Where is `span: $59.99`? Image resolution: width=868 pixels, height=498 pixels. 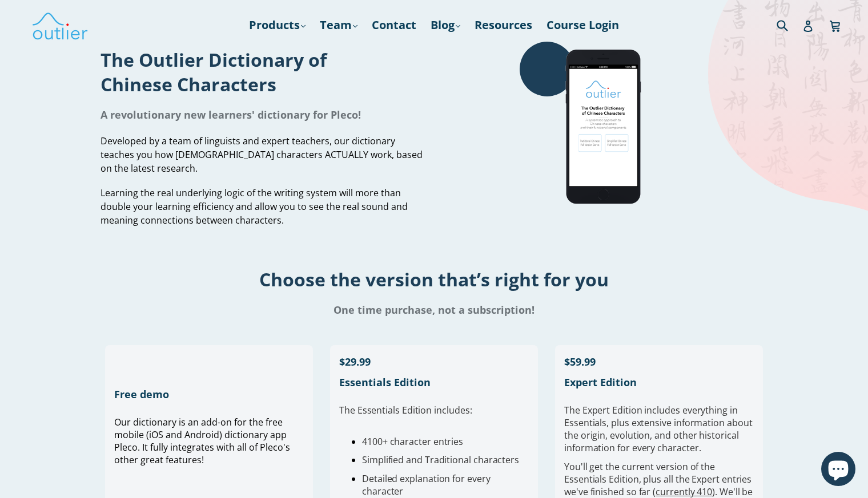 span: $59.99 is located at coordinates (580, 362).